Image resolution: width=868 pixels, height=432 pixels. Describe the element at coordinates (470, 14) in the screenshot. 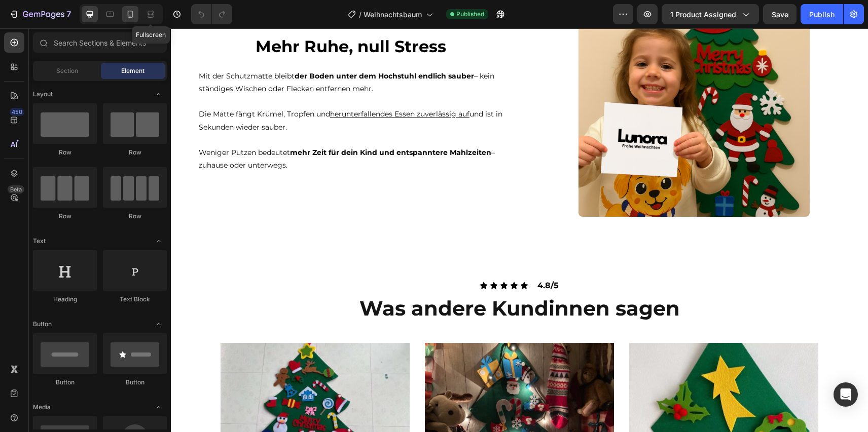

I see `span: Published` at that location.